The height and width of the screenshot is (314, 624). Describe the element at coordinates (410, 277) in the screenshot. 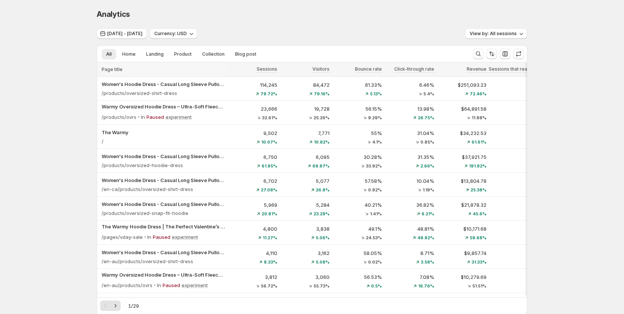

I see `p: 7.08%` at that location.